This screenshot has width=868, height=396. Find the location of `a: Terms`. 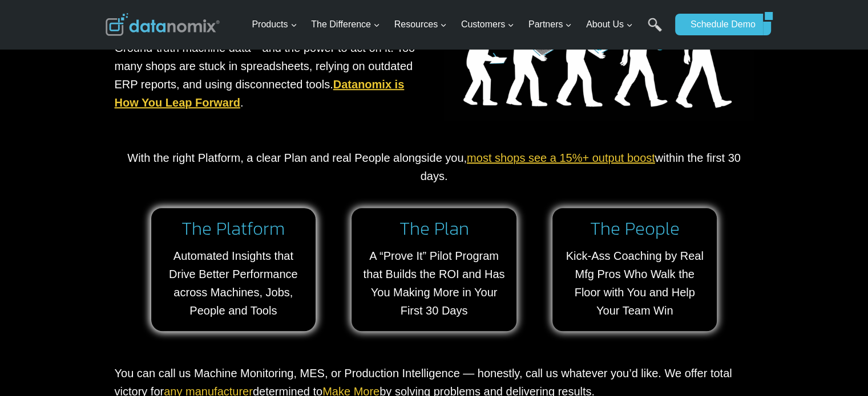

a: Terms is located at coordinates (136, 258).